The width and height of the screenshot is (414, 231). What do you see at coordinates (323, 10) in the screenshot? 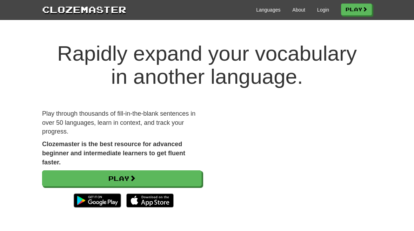
I see `a: Login` at bounding box center [323, 10].